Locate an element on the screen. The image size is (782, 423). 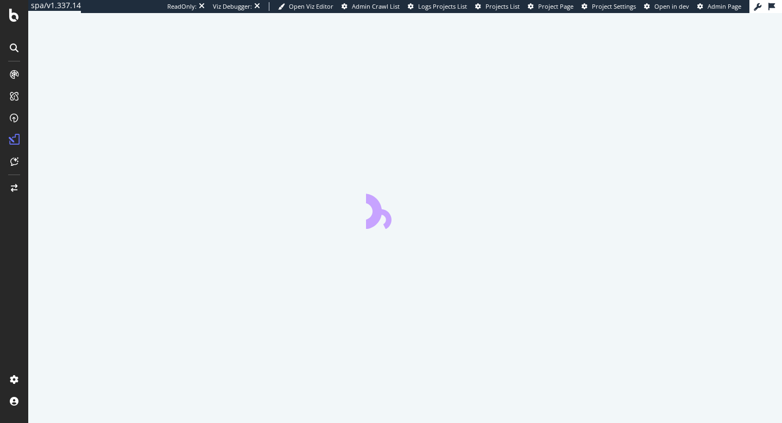
a: Project Page is located at coordinates (551, 7).